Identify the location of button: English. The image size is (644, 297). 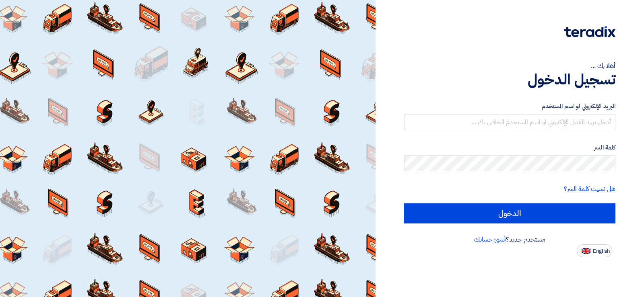
(594, 251).